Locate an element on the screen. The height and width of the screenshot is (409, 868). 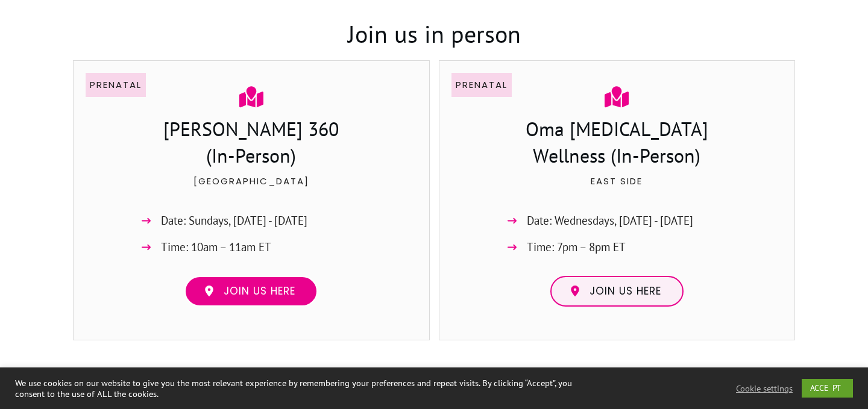
p: East Side is located at coordinates (617, 189).